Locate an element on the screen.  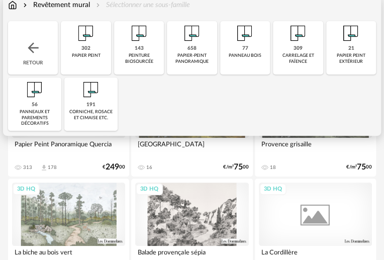
div: 77 is located at coordinates (245, 48).